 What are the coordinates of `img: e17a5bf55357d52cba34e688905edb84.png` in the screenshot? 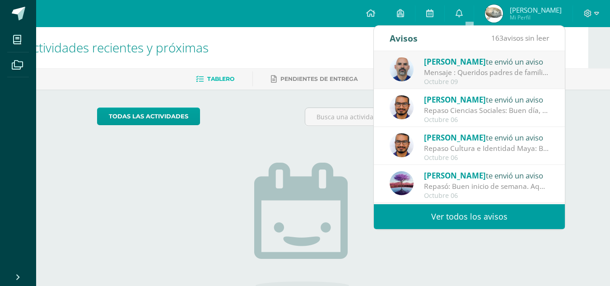 It's located at (494, 14).